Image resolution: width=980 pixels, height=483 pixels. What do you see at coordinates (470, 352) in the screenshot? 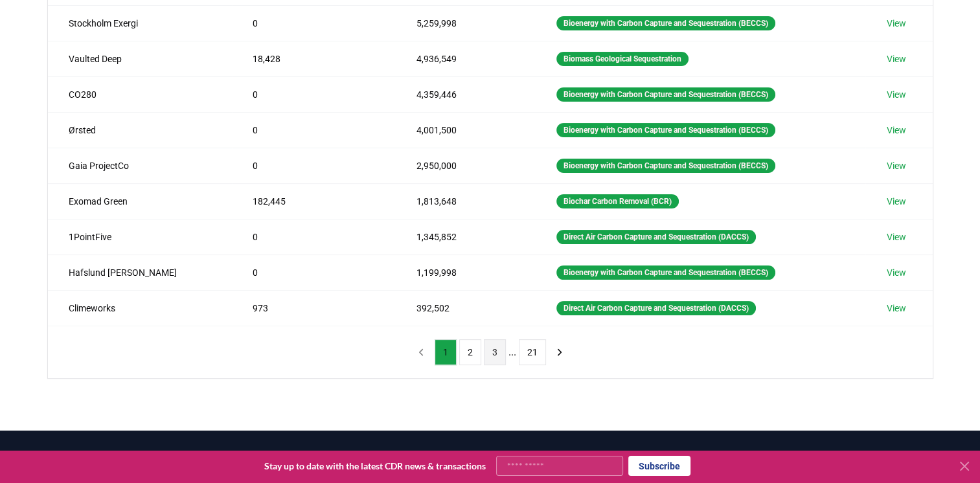
I see `button: 2` at bounding box center [470, 352].